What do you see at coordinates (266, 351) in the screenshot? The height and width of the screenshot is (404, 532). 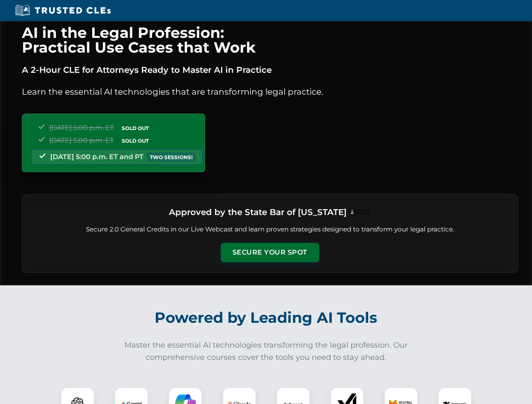 I see `p: Master the essential AI technologies transforming the legal profession. Our comprehensive courses...` at bounding box center [266, 351].